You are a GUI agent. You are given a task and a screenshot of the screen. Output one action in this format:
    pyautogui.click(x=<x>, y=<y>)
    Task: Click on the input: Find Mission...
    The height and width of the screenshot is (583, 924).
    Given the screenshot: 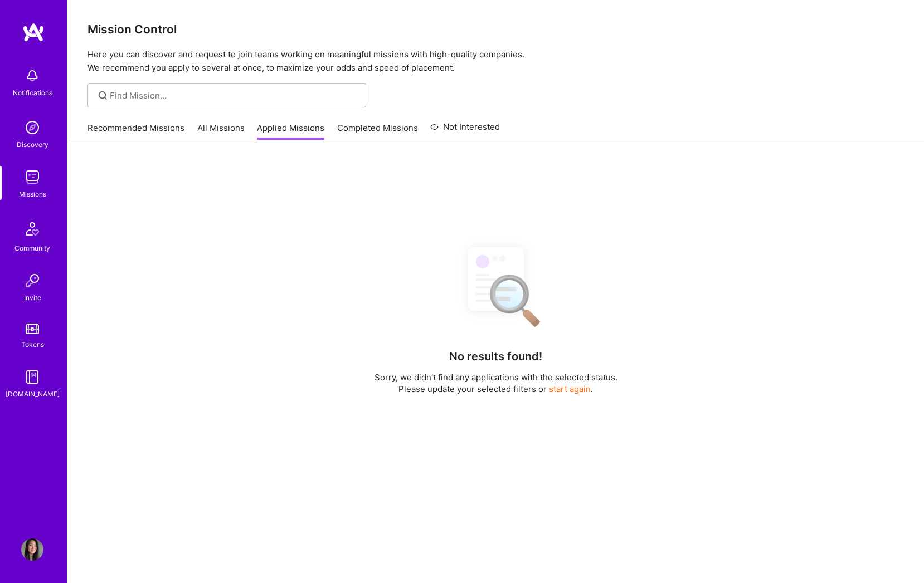 What is the action you would take?
    pyautogui.click(x=233, y=95)
    